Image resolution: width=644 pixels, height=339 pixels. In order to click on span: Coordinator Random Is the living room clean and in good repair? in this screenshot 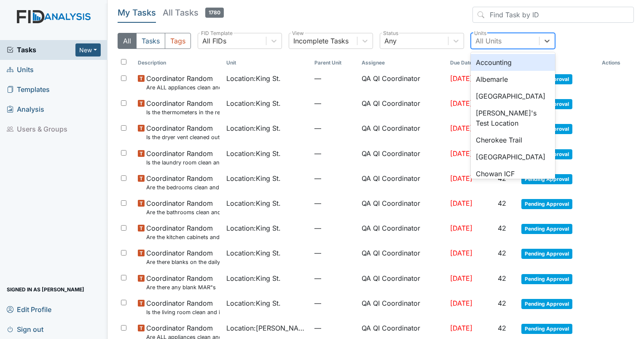, I will do `click(183, 307)`.